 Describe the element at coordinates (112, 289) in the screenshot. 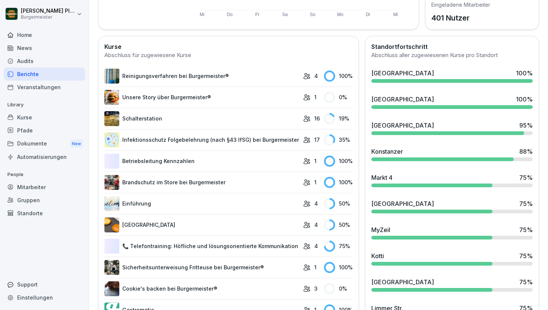

I see `img: qpvo1kr4qsu6d6y8y50mth9k.png` at that location.